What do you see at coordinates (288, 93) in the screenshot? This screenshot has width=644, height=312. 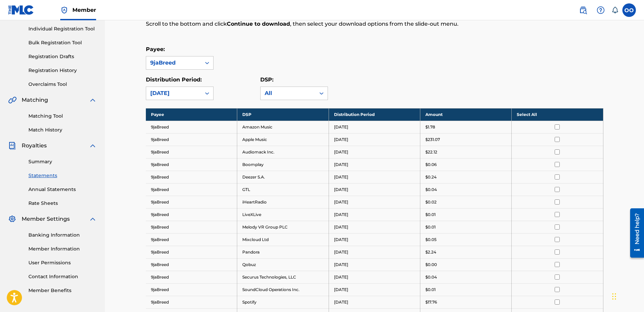 I see `div: All` at bounding box center [288, 93].